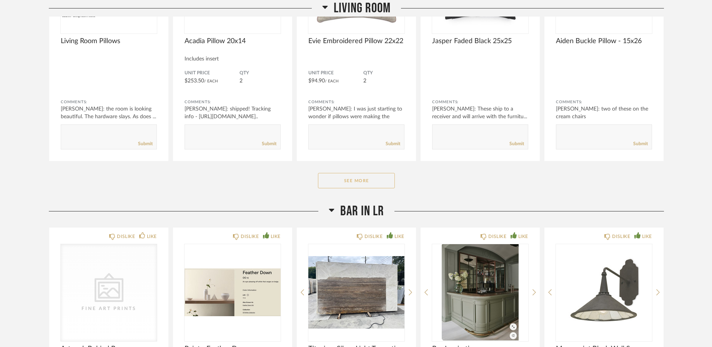 Image resolution: width=712 pixels, height=347 pixels. Describe the element at coordinates (480, 41) in the screenshot. I see `span: Jasper Faded Black 25x25` at that location.